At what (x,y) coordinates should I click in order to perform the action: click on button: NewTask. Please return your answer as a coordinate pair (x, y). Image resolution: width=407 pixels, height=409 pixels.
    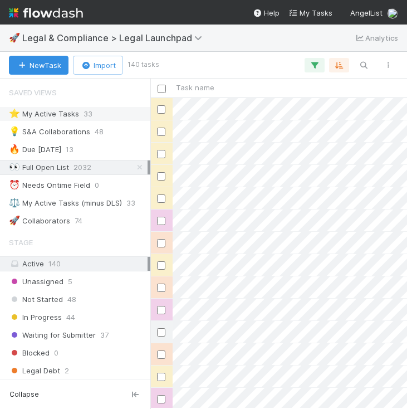
    Looking at the image, I should click on (38, 65).